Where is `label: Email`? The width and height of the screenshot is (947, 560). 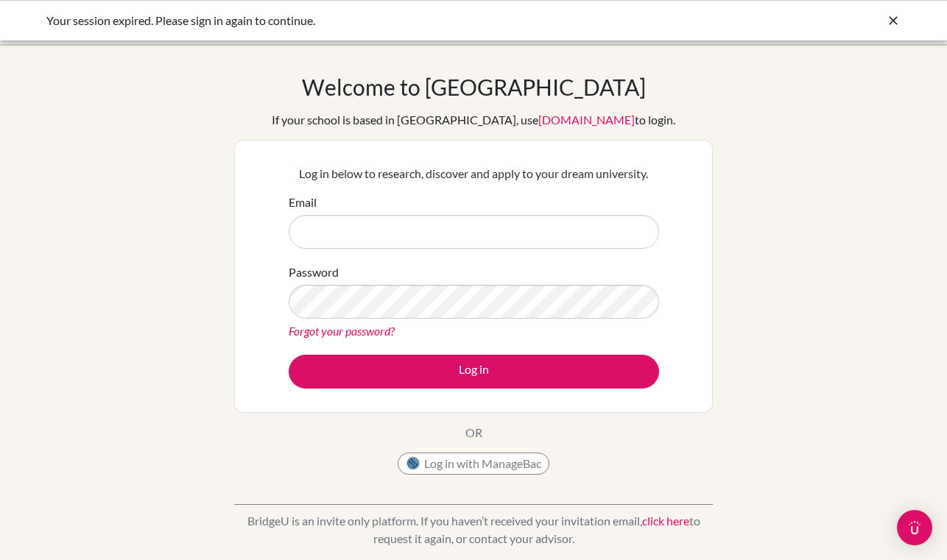
label: Email is located at coordinates (303, 202).